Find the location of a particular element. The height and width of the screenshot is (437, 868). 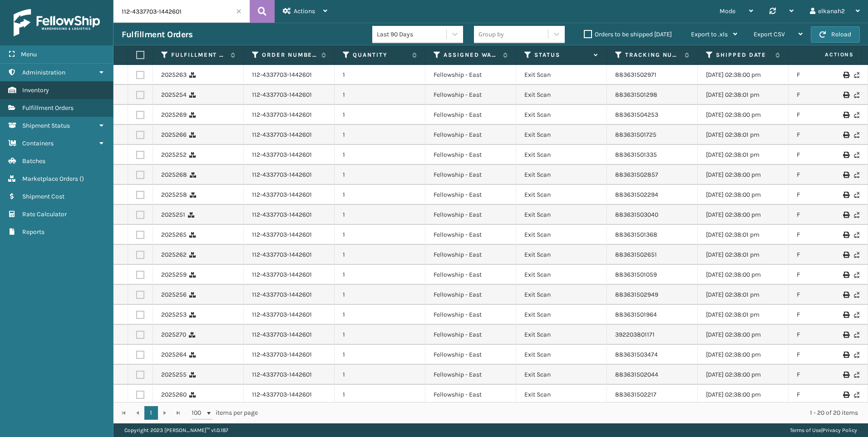

span: Export to .xls is located at coordinates (709, 34).